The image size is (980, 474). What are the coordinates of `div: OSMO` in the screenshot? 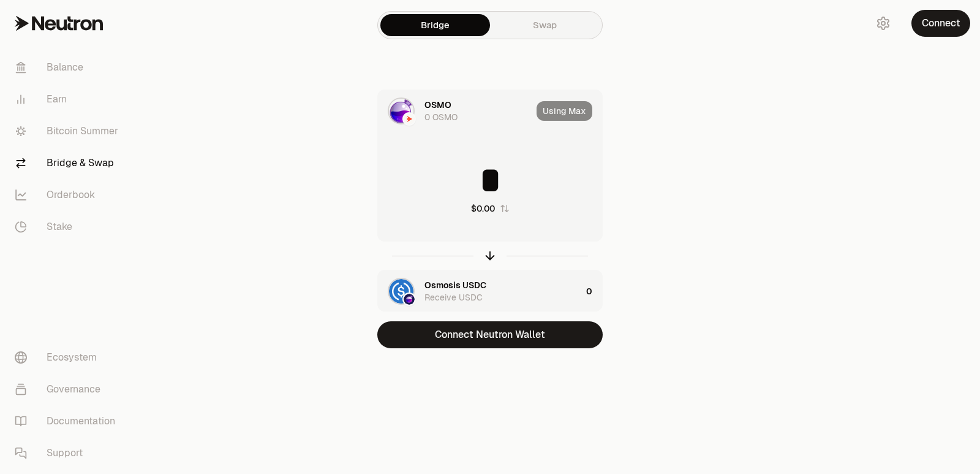 It's located at (438, 104).